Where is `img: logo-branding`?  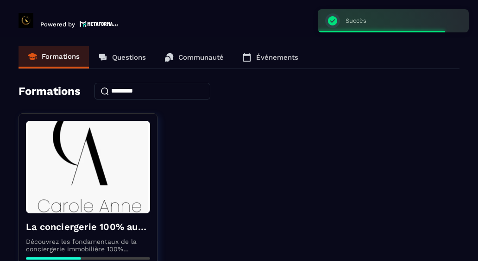 img: logo-branding is located at coordinates (26, 20).